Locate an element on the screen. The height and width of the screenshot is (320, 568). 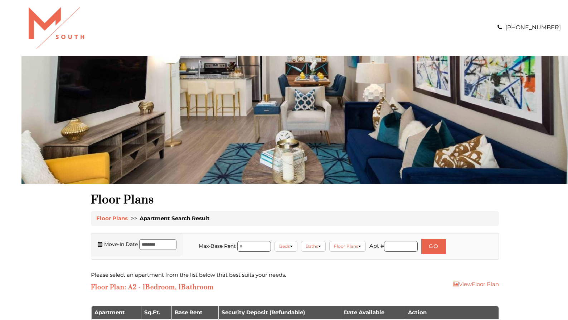
button: GO is located at coordinates (433, 246).